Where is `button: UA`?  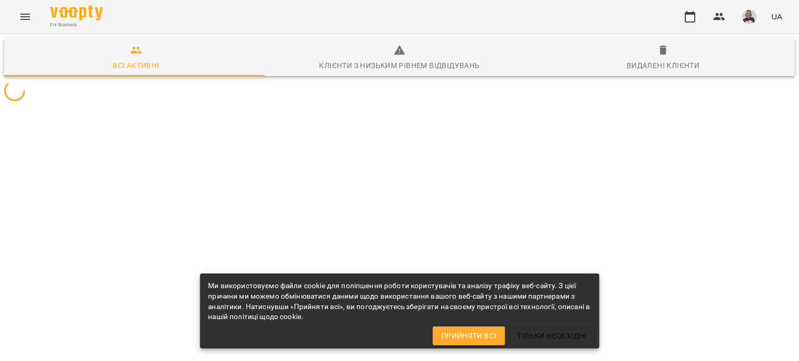
button: UA is located at coordinates (777, 16).